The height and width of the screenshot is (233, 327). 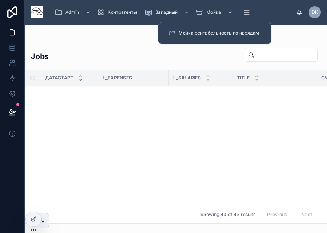 What do you see at coordinates (118, 12) in the screenshot?
I see `a: Контрагенты` at bounding box center [118, 12].